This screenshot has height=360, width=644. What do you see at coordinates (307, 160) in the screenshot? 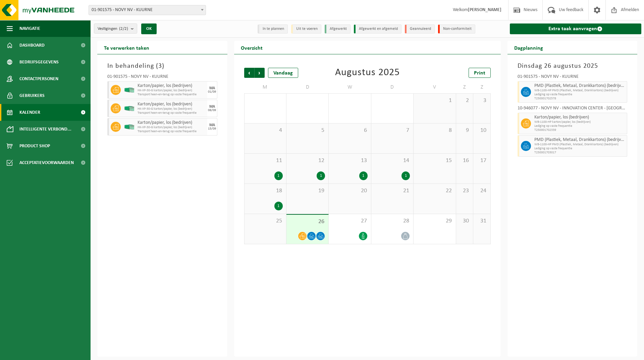
I see `span: 12` at bounding box center [307, 160].